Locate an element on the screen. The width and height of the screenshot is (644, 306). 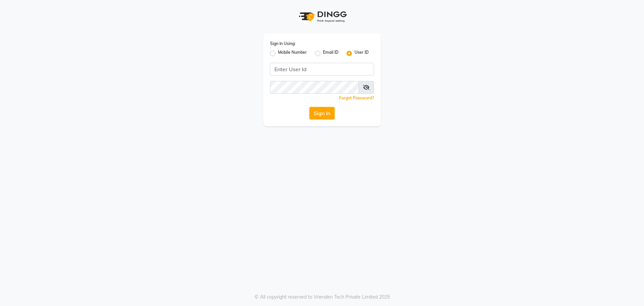
label: Sign In Using: is located at coordinates (283, 43).